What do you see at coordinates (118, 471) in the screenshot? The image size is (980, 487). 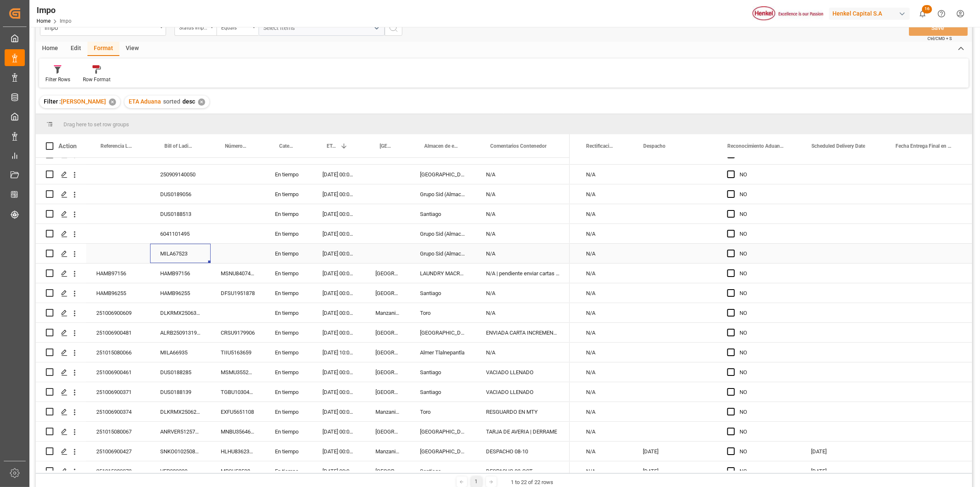 I see `div: 251015080073` at bounding box center [118, 471].